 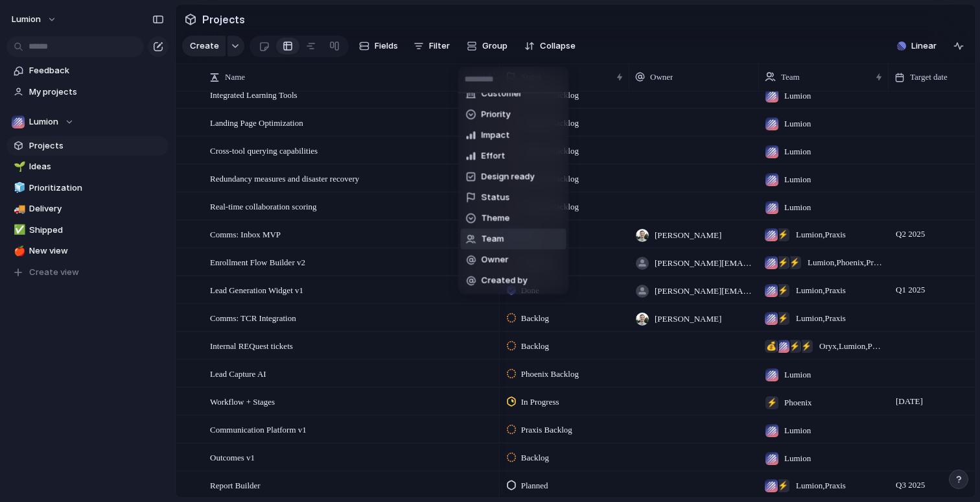 What do you see at coordinates (502, 94) in the screenshot?
I see `span: Customer` at bounding box center [502, 94].